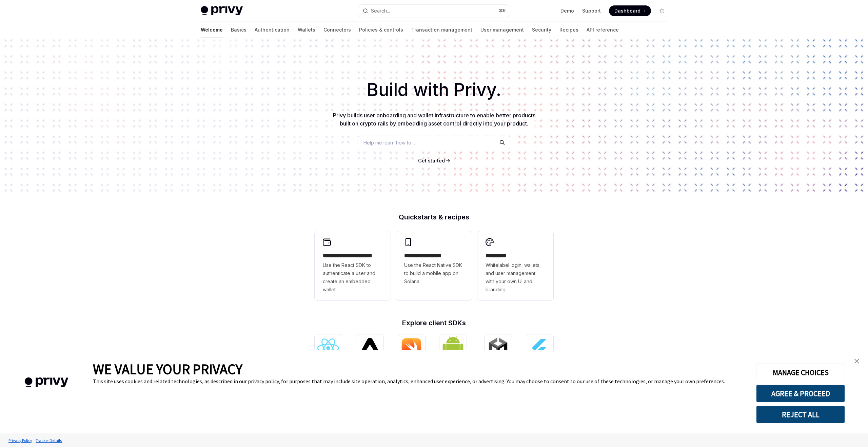  What do you see at coordinates (434, 216) in the screenshot?
I see `h2: Quickstarts & recipes` at bounding box center [434, 216].